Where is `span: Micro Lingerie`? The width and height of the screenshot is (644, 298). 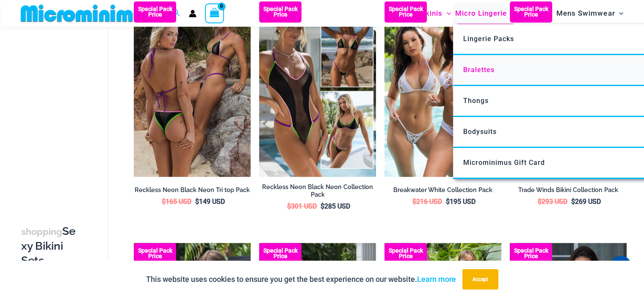
span: Micro Lingerie is located at coordinates (481, 13).